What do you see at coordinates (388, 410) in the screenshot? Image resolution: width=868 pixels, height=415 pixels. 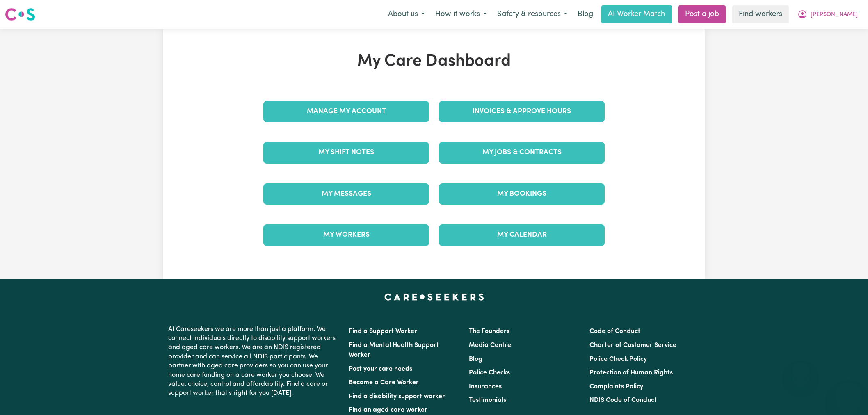 I see `a: Find an aged care worker` at bounding box center [388, 410].